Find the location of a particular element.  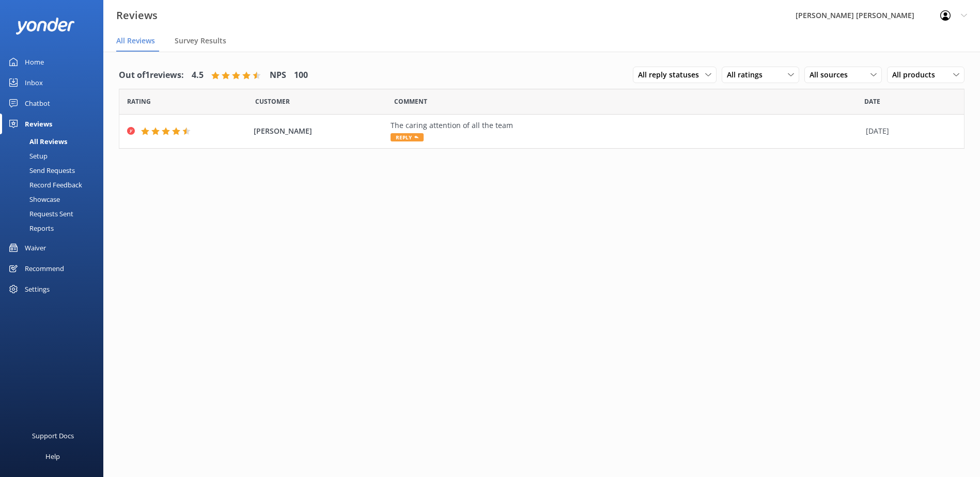

div: The caring attention of all the team is located at coordinates (625, 125).